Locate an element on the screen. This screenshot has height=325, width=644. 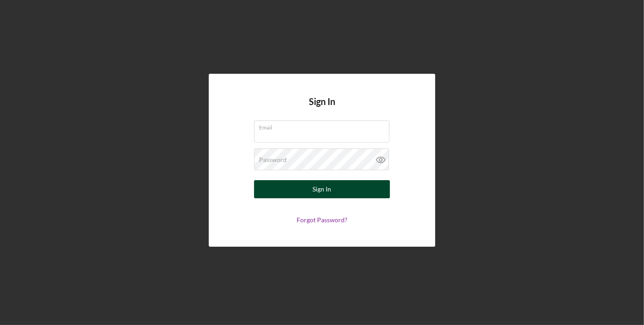
h4: Sign In is located at coordinates (322, 108).